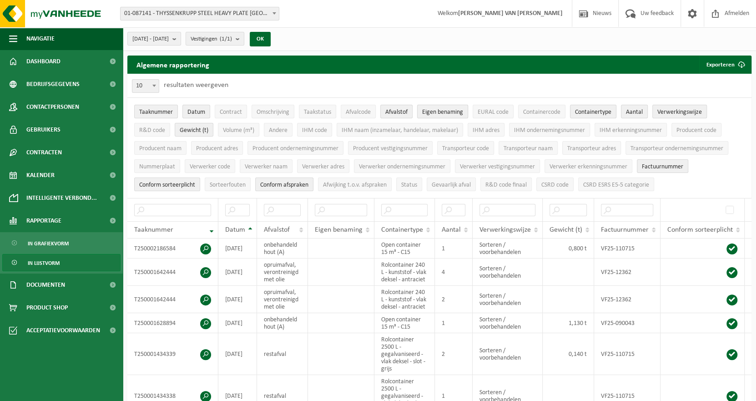  I want to click on span: Andere, so click(278, 130).